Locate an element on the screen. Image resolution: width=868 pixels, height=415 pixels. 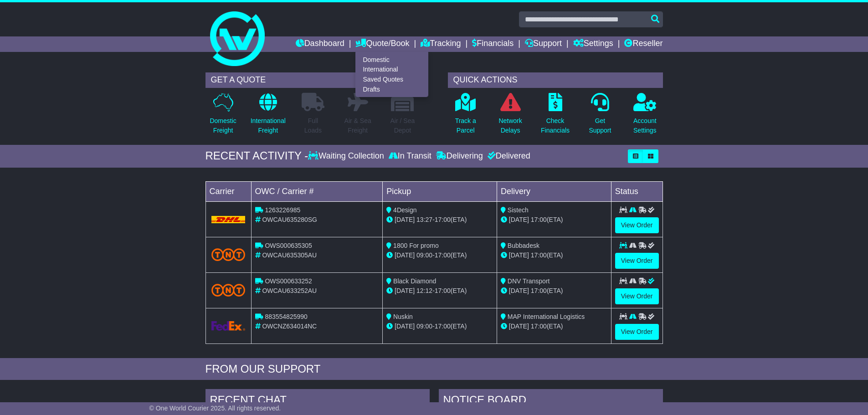
a: Dashboard is located at coordinates (320, 44).